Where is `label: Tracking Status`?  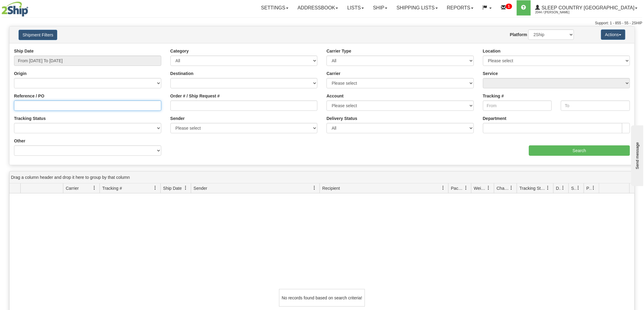 label: Tracking Status is located at coordinates (30, 118).